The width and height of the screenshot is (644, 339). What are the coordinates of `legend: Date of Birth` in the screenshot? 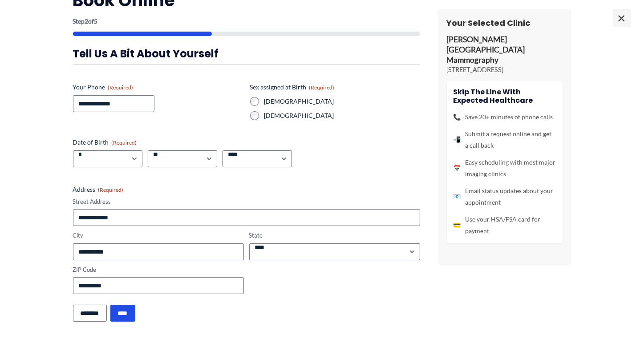 It's located at (105, 143).